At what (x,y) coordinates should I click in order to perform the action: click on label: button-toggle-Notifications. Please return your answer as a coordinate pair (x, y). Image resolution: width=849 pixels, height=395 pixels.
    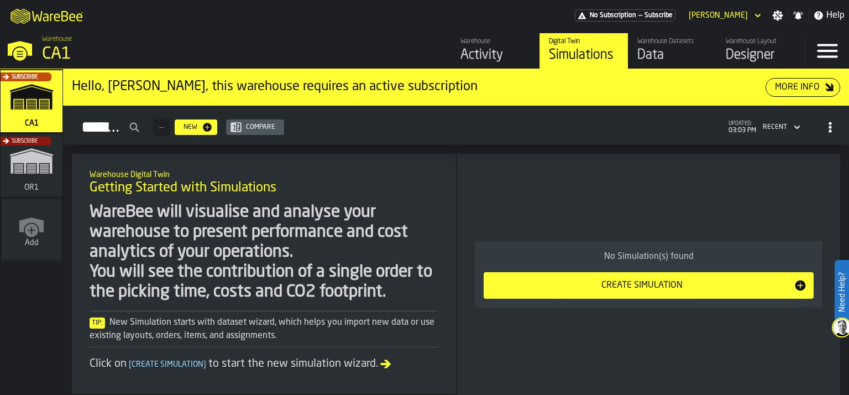
    Looking at the image, I should click on (798, 15).